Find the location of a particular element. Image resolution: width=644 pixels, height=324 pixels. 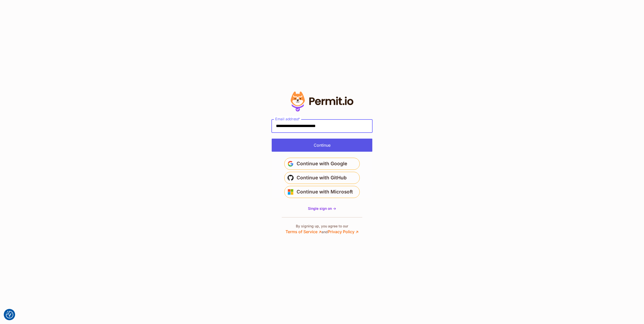

button: Continue with Microsoft is located at coordinates (322, 192).